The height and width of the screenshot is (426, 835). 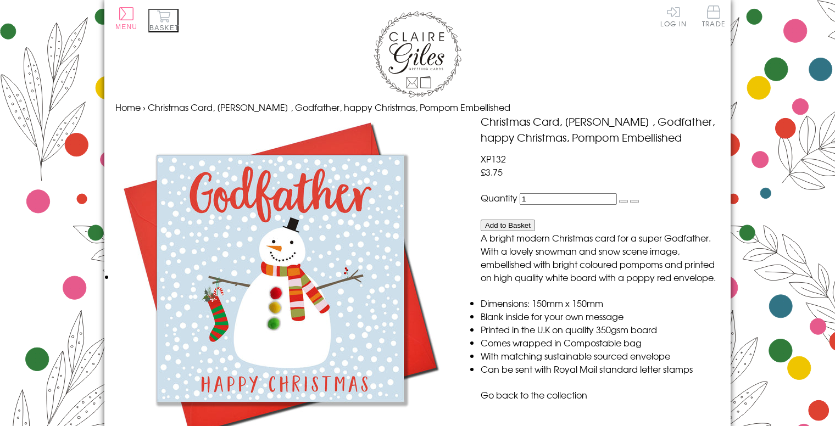 I want to click on button: Add to Basket, so click(x=507, y=225).